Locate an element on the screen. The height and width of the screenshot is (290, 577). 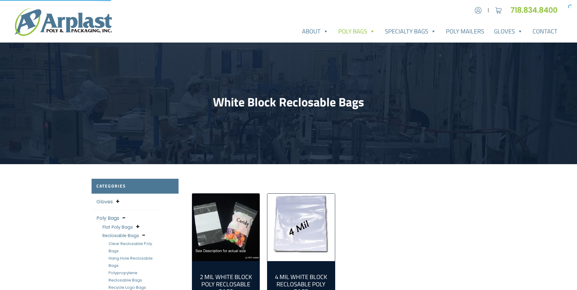
a: Specialty Bags is located at coordinates (410, 31).